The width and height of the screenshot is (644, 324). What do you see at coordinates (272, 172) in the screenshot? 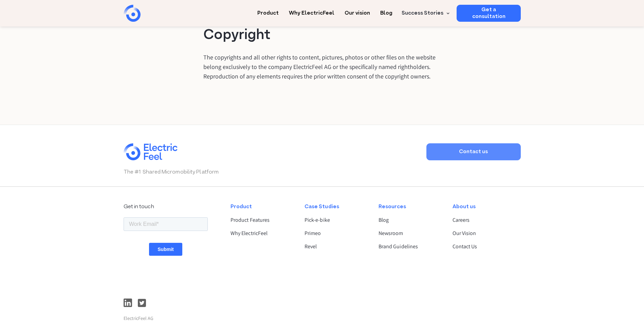
I see `p: The #1 Shared Micromobility Platform` at bounding box center [272, 172].